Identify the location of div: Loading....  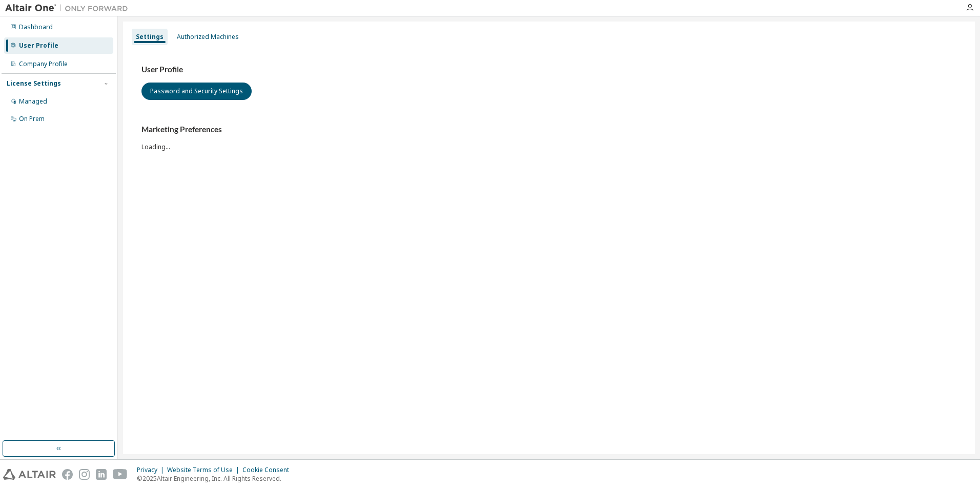
(548, 137).